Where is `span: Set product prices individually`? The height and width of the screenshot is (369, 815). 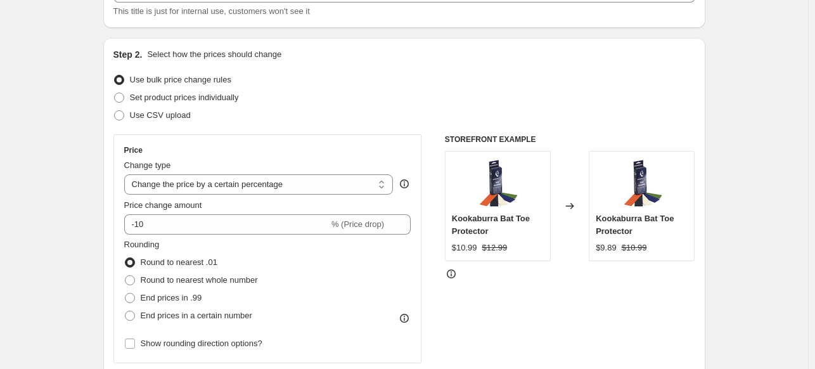
span: Set product prices individually is located at coordinates (184, 97).